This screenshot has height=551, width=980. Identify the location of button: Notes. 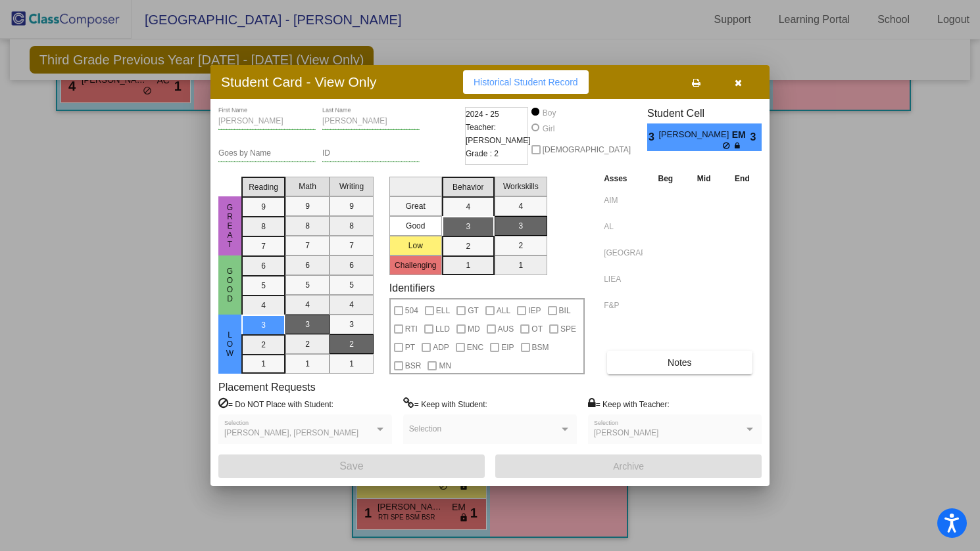
(679, 363).